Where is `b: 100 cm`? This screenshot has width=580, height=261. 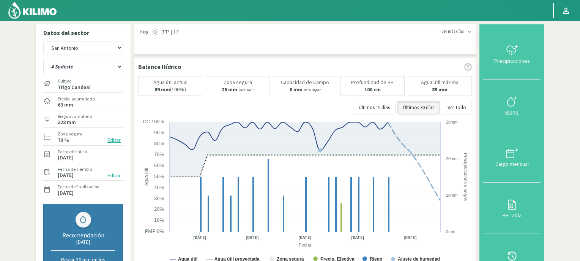
b: 100 cm is located at coordinates (373, 89).